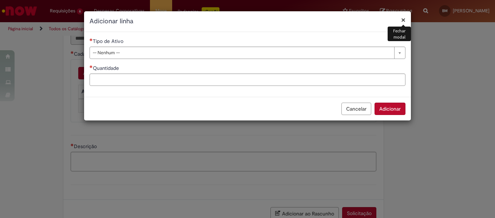  Describe the element at coordinates (241, 53) in the screenshot. I see `span: -- Nenhum --` at that location.